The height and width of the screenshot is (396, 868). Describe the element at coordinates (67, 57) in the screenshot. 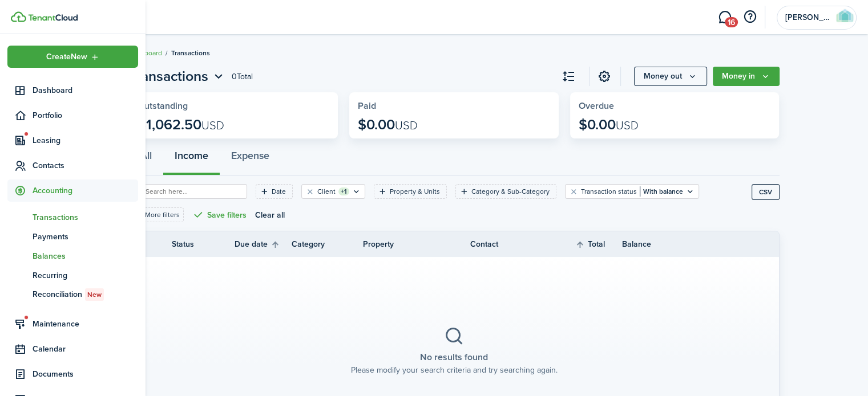

I see `span: Create New` at that location.